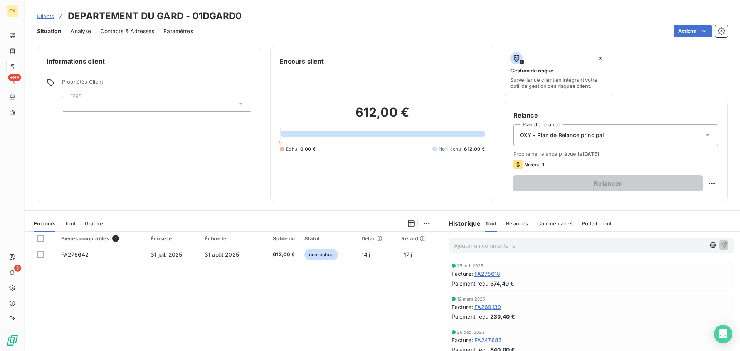 The image size is (740, 351). Describe the element at coordinates (45, 224) in the screenshot. I see `span: En cours` at that location.